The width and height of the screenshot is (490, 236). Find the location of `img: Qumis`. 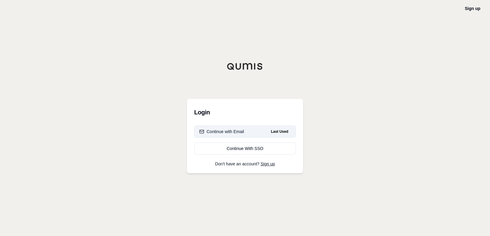

img: Qumis is located at coordinates (245, 67).